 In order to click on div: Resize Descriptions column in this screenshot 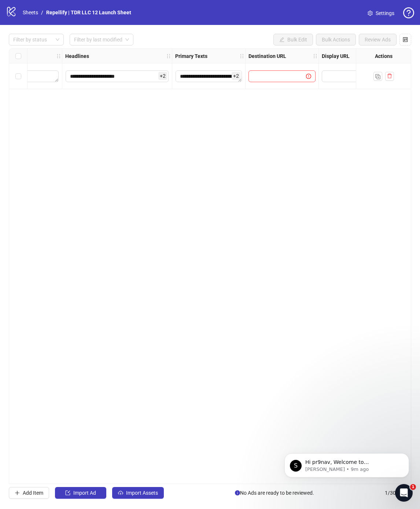, I will do `click(61, 56)`.